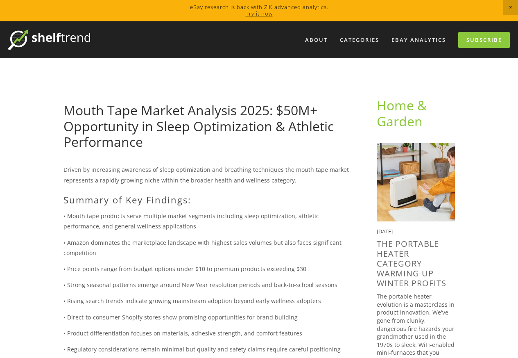 The height and width of the screenshot is (358, 518). I want to click on p: • Price points range from budget options under $10 to premium products exceeding $30, so click(207, 268).